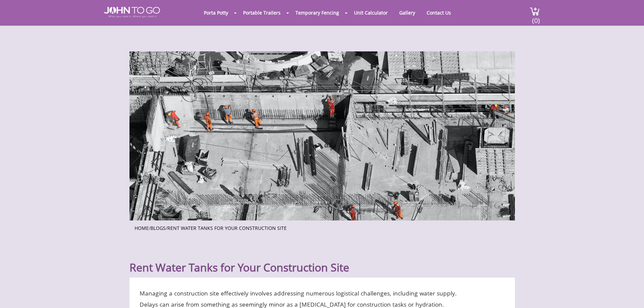 Image resolution: width=644 pixels, height=308 pixels. What do you see at coordinates (227, 228) in the screenshot?
I see `a: Rent Water Tanks for Your Construction Site` at bounding box center [227, 228].